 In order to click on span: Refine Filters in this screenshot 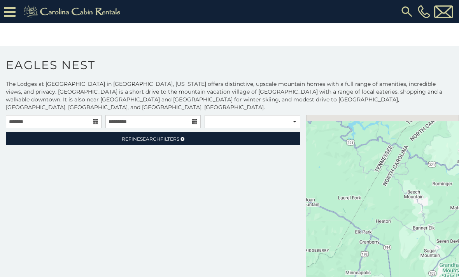, I will do `click(150, 139)`.